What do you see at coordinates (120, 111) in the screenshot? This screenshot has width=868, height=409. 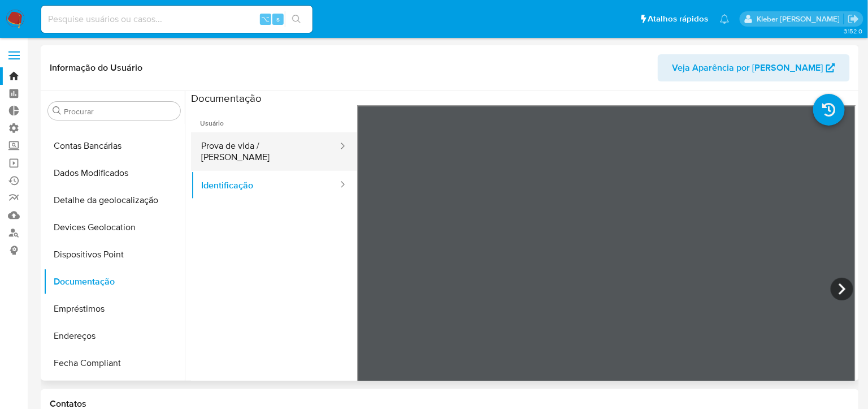 I see `input: Procurar` at bounding box center [120, 111].